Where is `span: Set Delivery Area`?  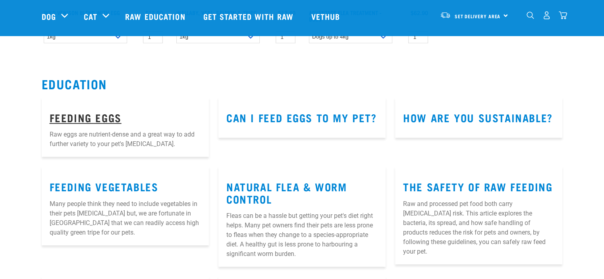 span: Set Delivery Area is located at coordinates (478, 16).